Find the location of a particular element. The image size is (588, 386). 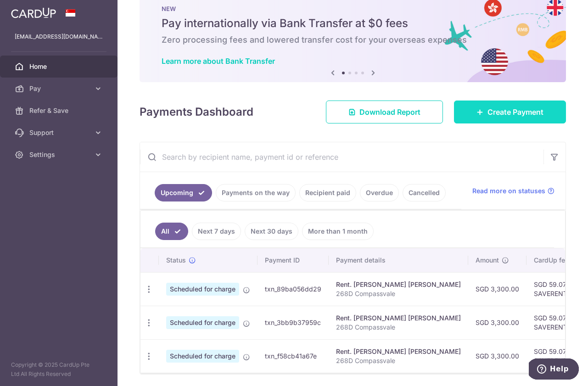

input: Search by recipient name, payment id or reference is located at coordinates (341, 157).